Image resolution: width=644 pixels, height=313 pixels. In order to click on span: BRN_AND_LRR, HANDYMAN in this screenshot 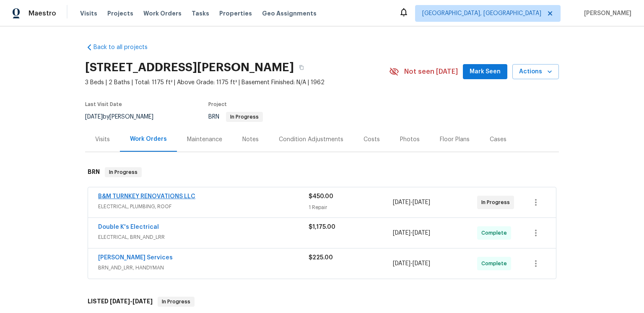, I will do `click(203, 268)`.